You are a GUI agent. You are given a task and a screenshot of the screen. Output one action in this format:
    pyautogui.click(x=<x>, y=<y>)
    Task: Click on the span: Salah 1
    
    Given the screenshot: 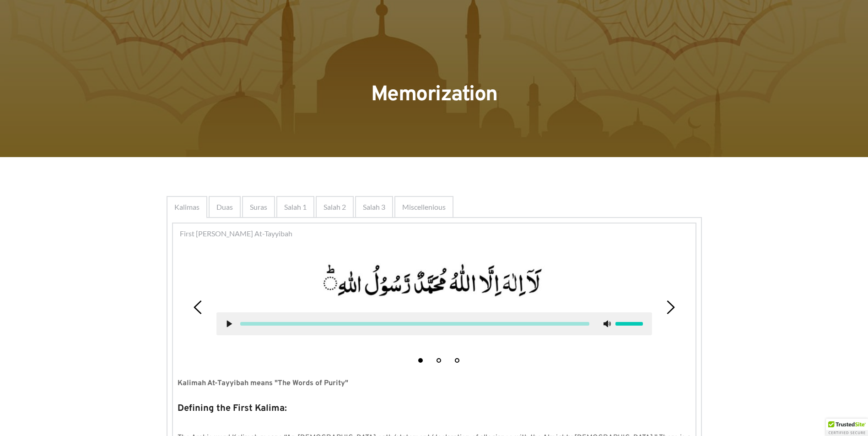 What is the action you would take?
    pyautogui.click(x=295, y=207)
    